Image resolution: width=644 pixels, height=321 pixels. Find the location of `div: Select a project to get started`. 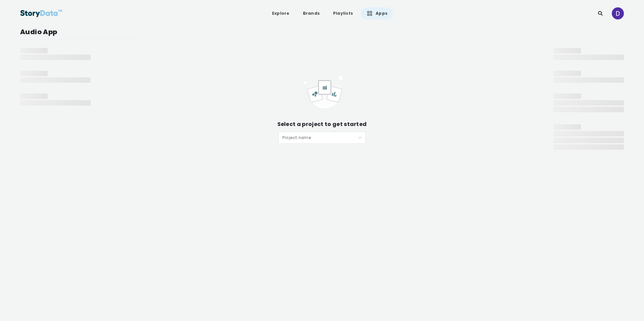

div: Select a project to get started is located at coordinates (322, 124).